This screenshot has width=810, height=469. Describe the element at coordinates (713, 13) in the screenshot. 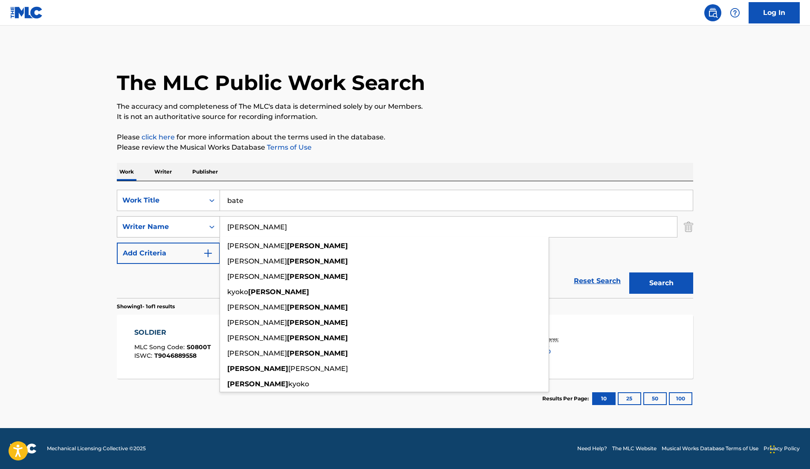

I see `img: search` at that location.